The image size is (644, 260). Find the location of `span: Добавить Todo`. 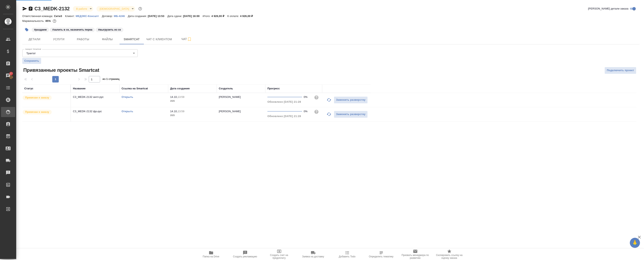

span: Добавить Todo is located at coordinates (347, 257).